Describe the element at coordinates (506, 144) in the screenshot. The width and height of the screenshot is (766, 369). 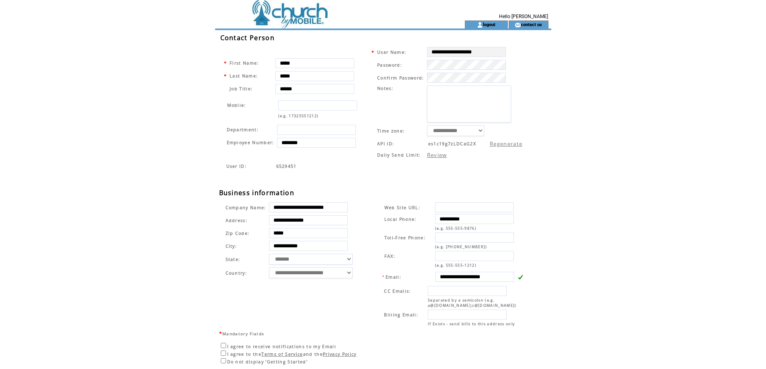
I see `a: Regenerate` at that location.